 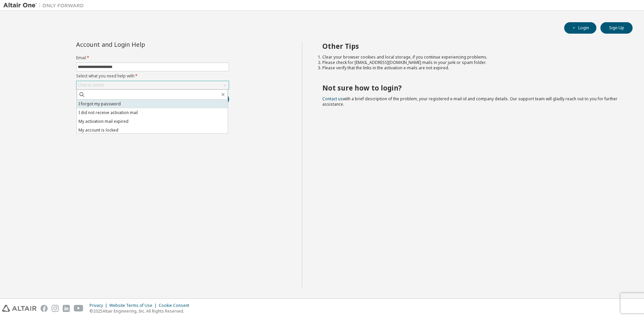 What do you see at coordinates (153, 76) in the screenshot?
I see `label: Select what you need help with` at bounding box center [153, 76].